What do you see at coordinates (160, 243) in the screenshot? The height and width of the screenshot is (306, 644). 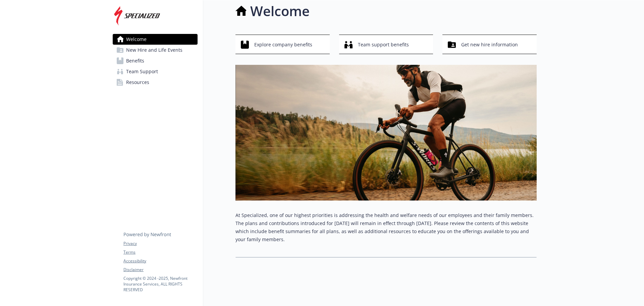 I see `a: Privacy` at bounding box center [160, 243].